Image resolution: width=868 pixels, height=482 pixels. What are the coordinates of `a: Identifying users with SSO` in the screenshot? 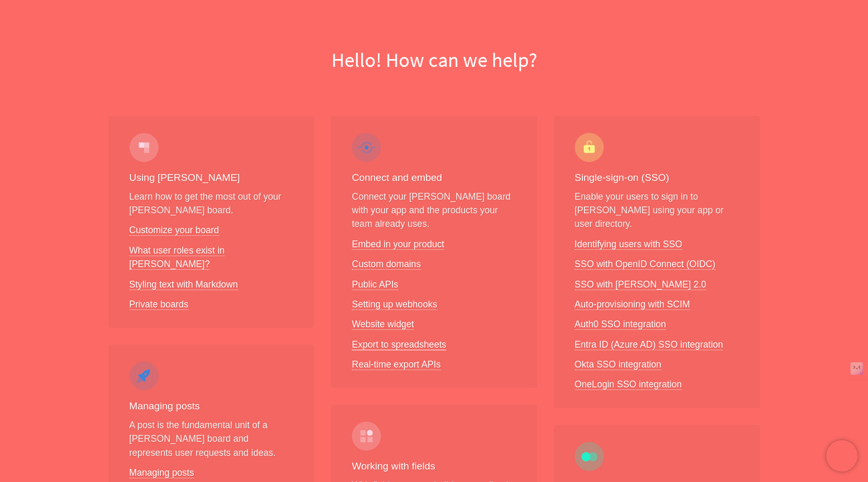 It's located at (629, 244).